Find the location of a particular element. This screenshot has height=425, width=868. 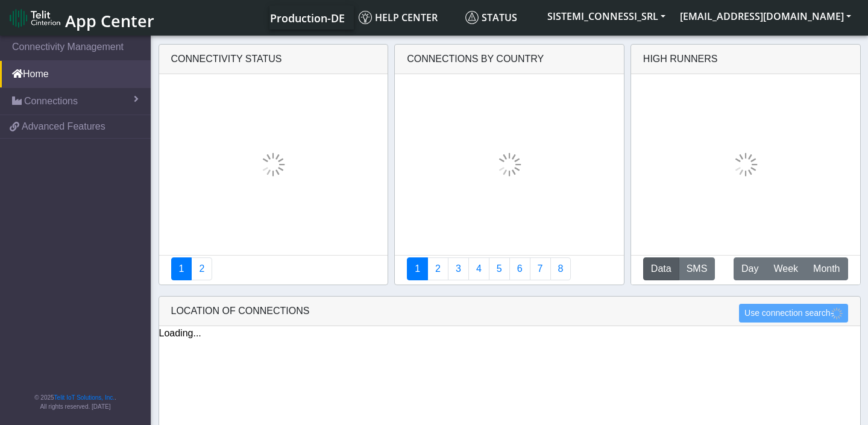

button: Month is located at coordinates (826, 268).